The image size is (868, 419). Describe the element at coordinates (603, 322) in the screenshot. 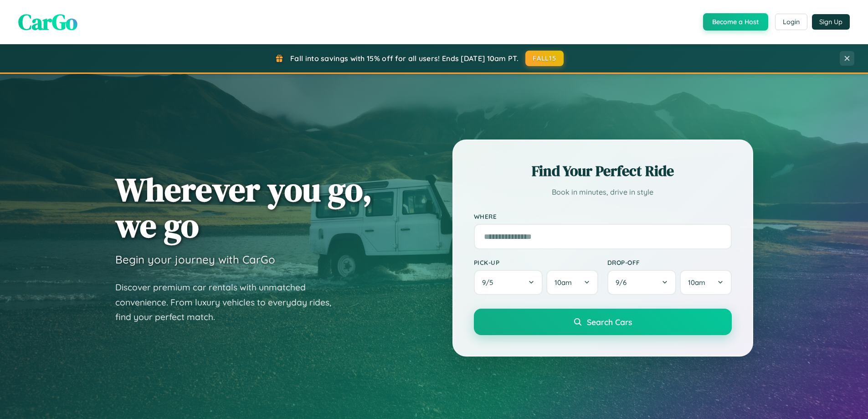

I see `button: Search Cars` at that location.